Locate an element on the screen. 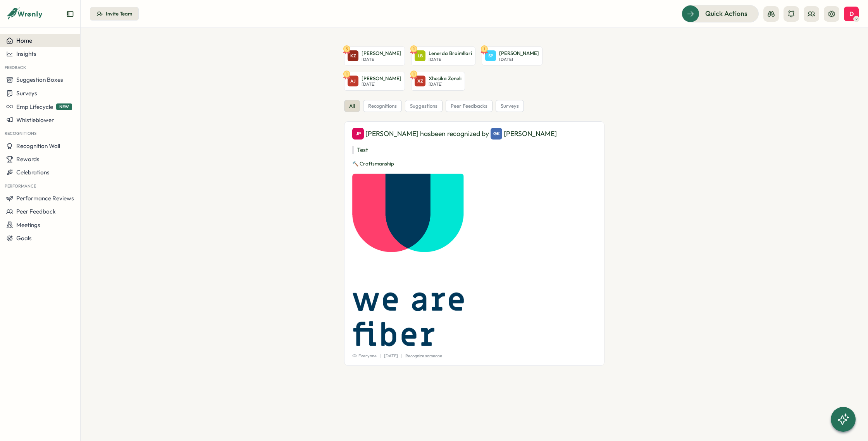  button: D is located at coordinates (851, 14).